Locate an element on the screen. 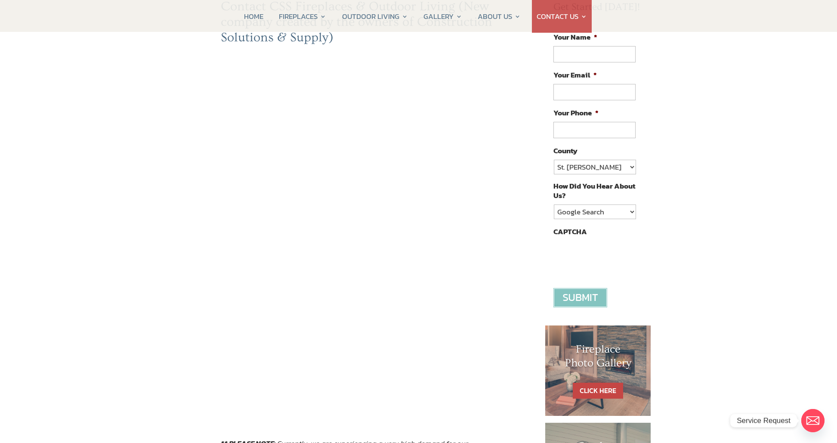 The height and width of the screenshot is (443, 837). label: How Did You Hear About Us? is located at coordinates (594, 191).